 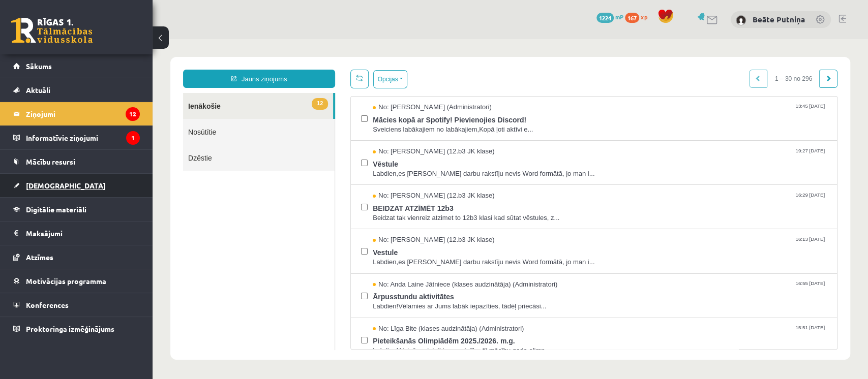 I want to click on a: Beāte Putniņa, so click(x=779, y=19).